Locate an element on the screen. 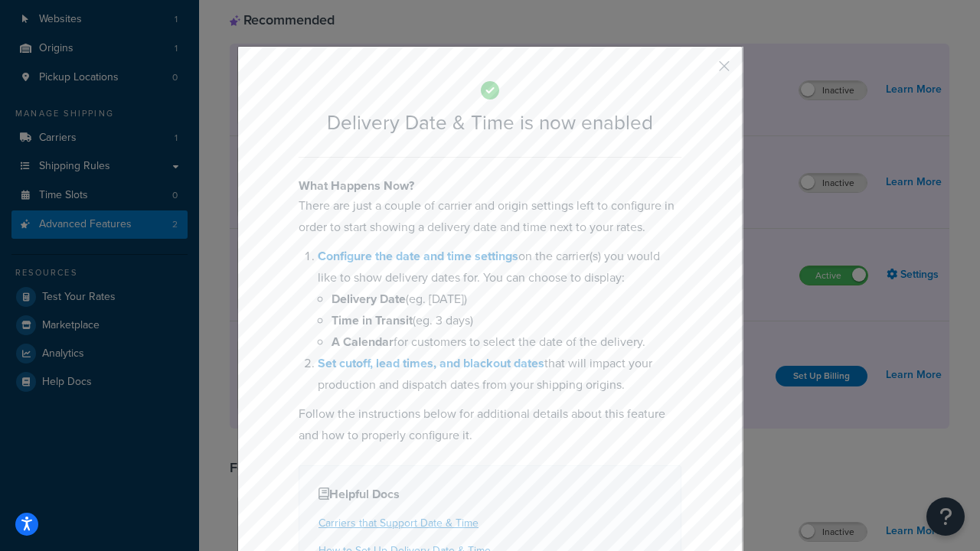 The height and width of the screenshot is (551, 980). li: (eg. 3 days) is located at coordinates (506, 320).